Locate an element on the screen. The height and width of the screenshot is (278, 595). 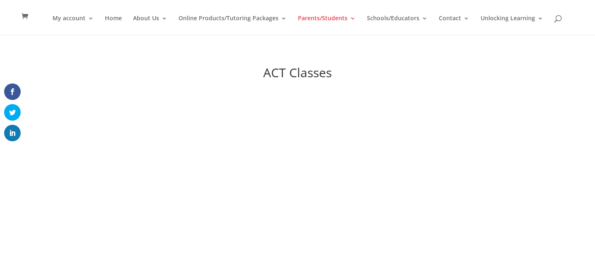
b: Options Below. is located at coordinates (298, 239).